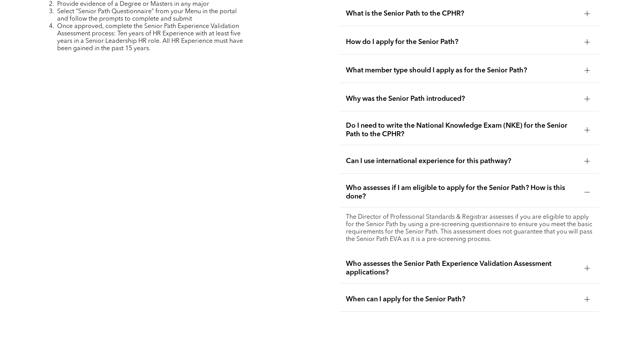  I want to click on span: What is the Senior Path to the CPHR?, so click(462, 14).